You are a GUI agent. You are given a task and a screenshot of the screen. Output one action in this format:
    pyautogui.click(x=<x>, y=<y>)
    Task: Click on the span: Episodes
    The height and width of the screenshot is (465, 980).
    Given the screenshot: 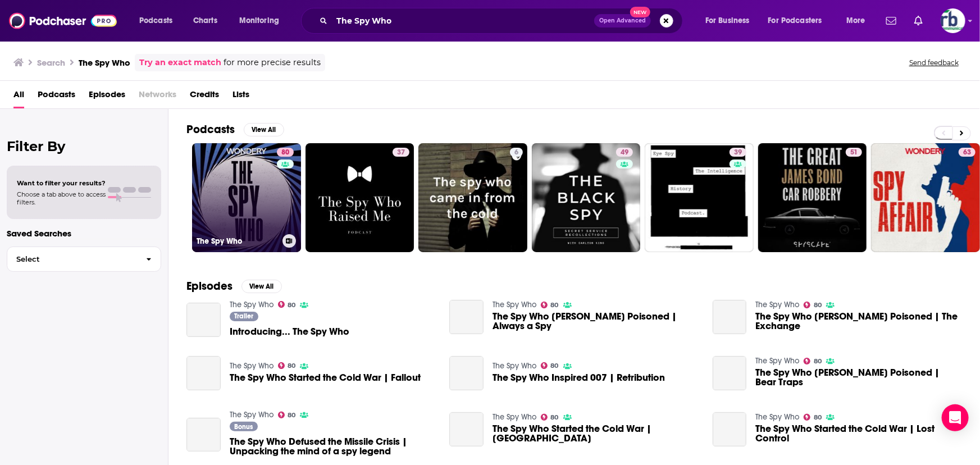 What is the action you would take?
    pyautogui.click(x=107, y=97)
    